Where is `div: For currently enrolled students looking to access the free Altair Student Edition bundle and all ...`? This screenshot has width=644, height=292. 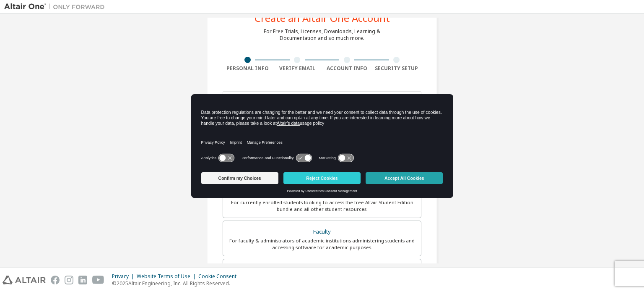 div: For currently enrolled students looking to access the free Altair Student Edition bundle and all ... is located at coordinates (322, 206).